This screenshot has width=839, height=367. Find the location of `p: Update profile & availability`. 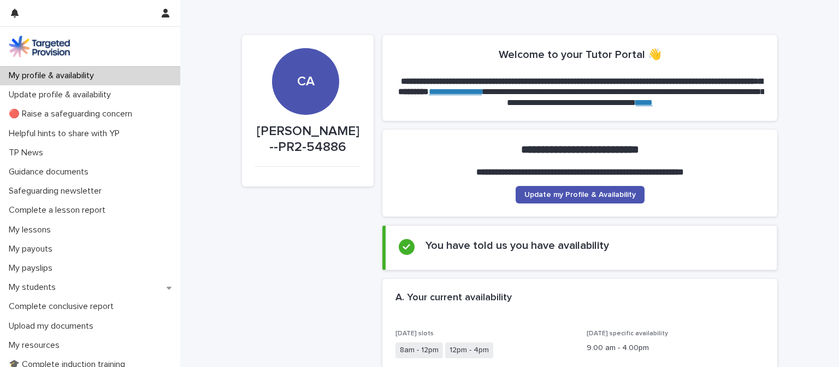

p: Update profile & availability is located at coordinates (62, 94).